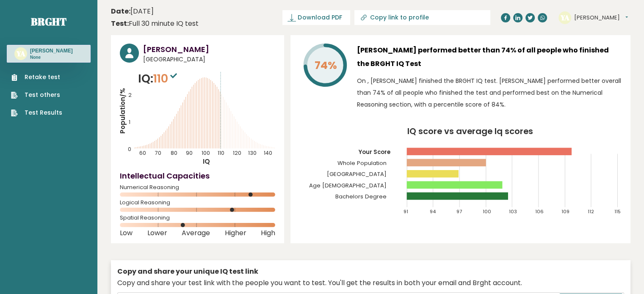 The image size is (644, 294). What do you see at coordinates (49, 21) in the screenshot?
I see `a: Brght` at bounding box center [49, 21].